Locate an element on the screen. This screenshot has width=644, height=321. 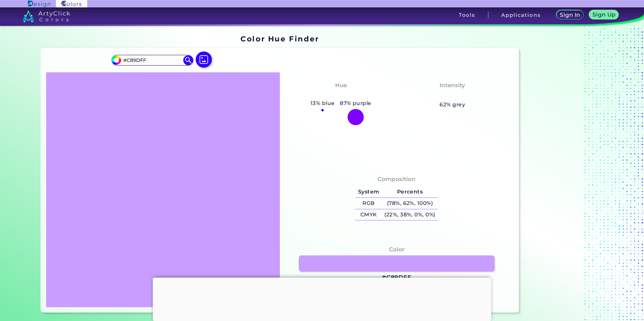
h5: System is located at coordinates (368, 192).